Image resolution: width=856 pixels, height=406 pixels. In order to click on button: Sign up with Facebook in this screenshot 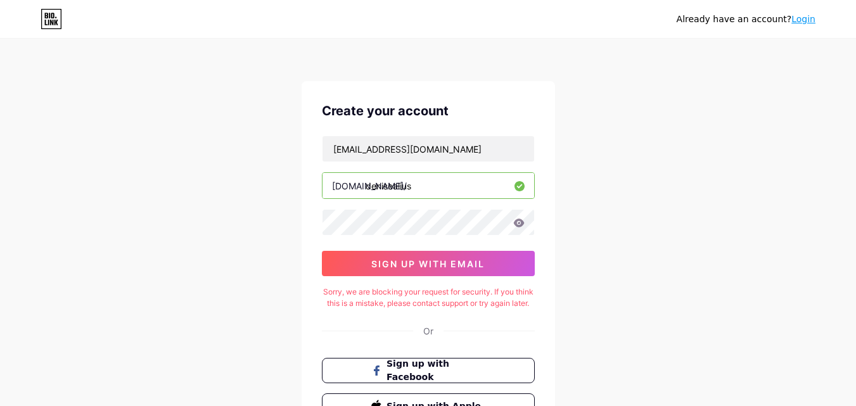, I will do `click(428, 371)`.